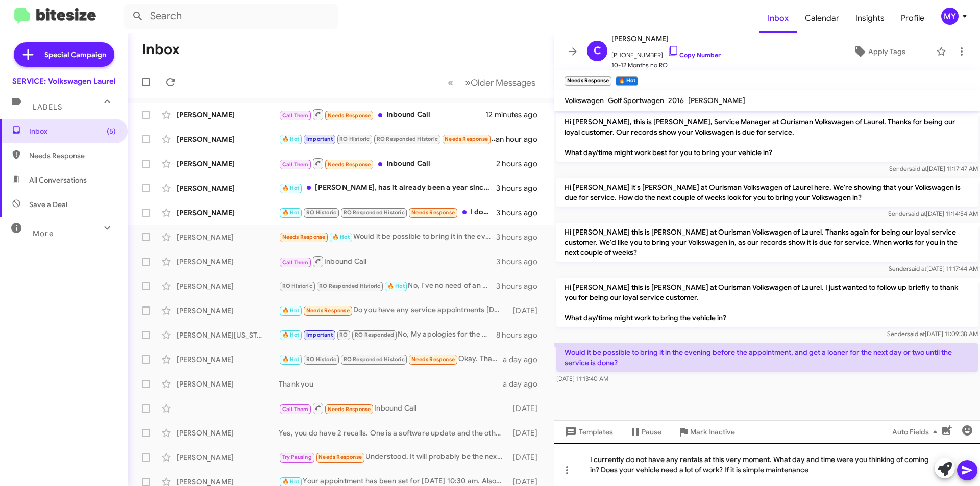 Image resolution: width=980 pixels, height=486 pixels. Describe the element at coordinates (391, 384) in the screenshot. I see `div: Thank you` at that location.